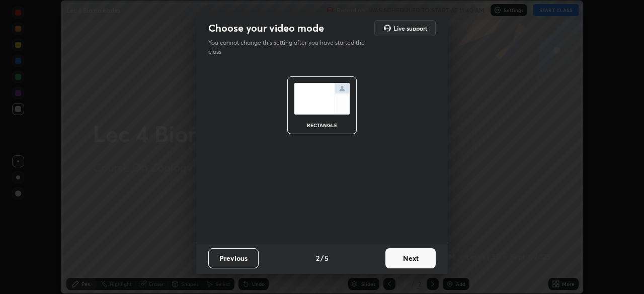  I want to click on button: Previous, so click(233, 258).